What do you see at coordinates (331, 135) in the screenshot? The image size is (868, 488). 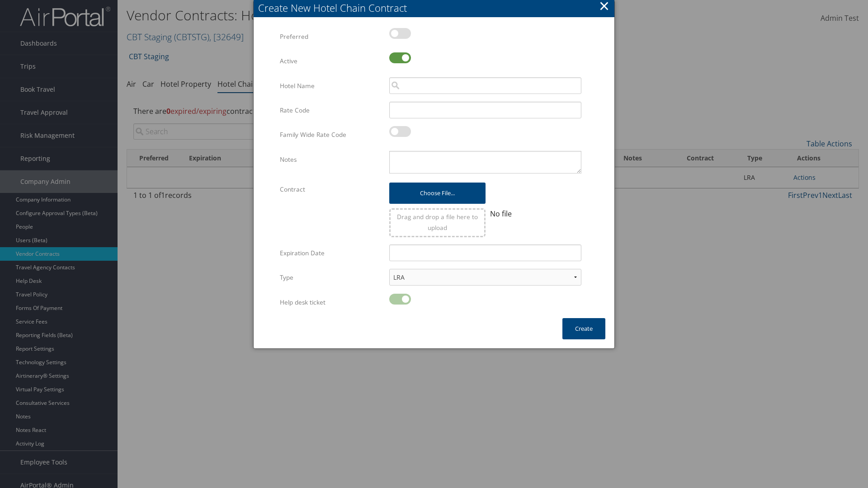 I see `label: Family Wide Rate Code` at bounding box center [331, 135].